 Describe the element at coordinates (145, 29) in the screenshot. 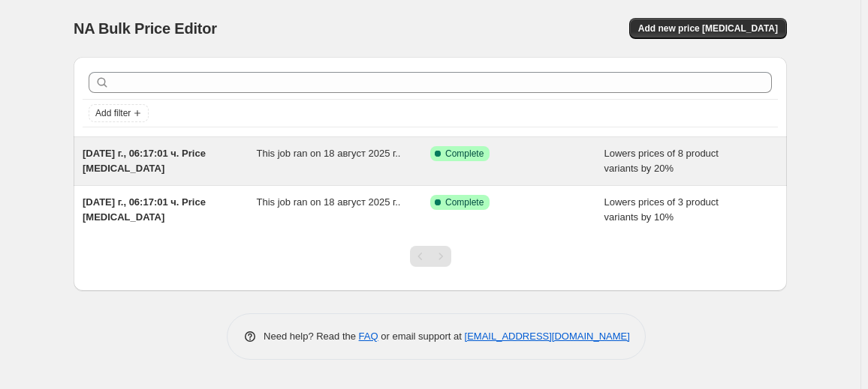

I see `span: NA Bulk Price Editor` at that location.